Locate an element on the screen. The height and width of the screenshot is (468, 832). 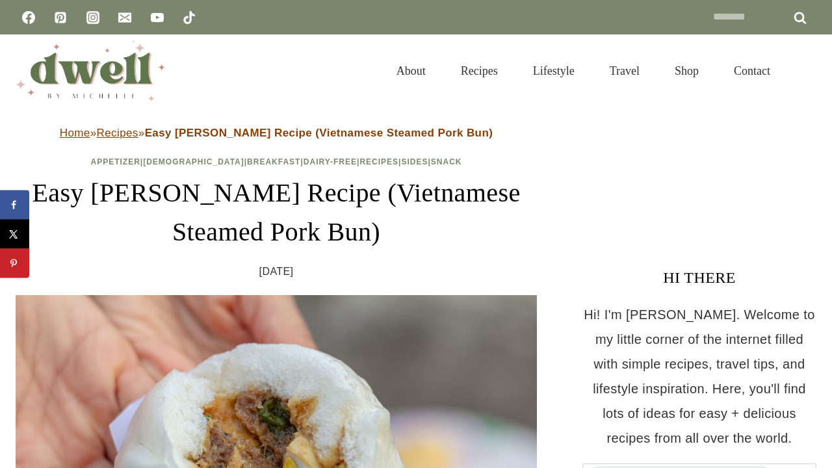
a: Dairy-Free is located at coordinates (330, 162).